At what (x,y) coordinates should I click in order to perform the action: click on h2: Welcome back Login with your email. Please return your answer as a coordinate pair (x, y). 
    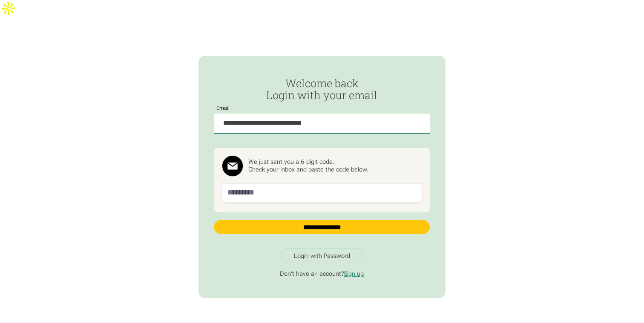
    Looking at the image, I should click on (322, 89).